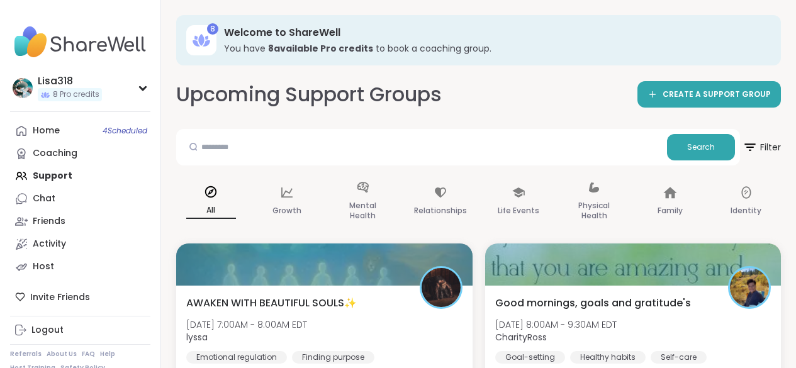 The width and height of the screenshot is (796, 368). Describe the element at coordinates (80, 221) in the screenshot. I see `a: Friends` at that location.